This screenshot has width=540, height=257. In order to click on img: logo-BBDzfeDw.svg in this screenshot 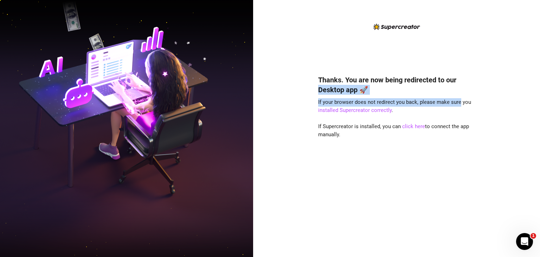, I will do `click(397, 27)`.